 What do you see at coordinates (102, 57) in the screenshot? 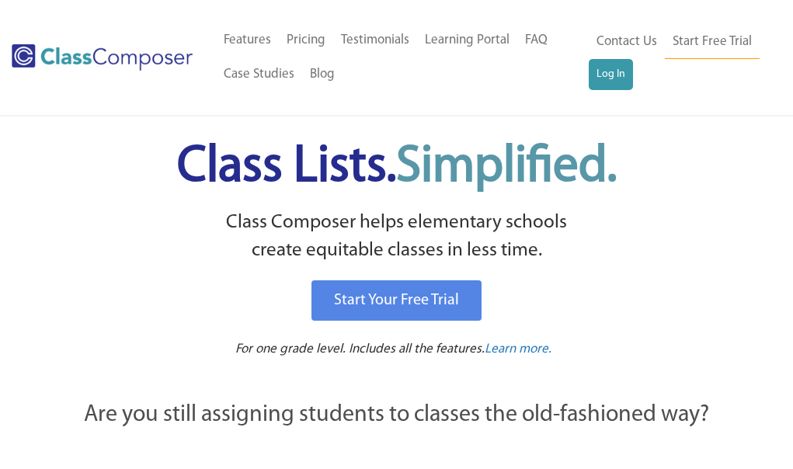
I see `img: Class Composer` at bounding box center [102, 57].